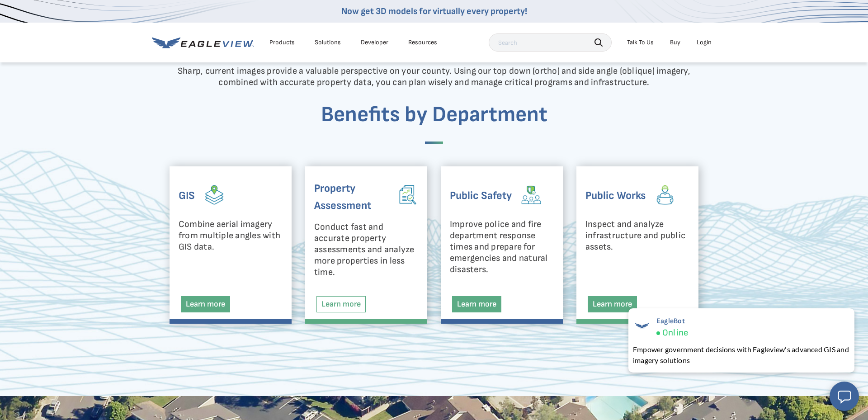  What do you see at coordinates (843, 396) in the screenshot?
I see `button: Open chat window` at bounding box center [843, 396].